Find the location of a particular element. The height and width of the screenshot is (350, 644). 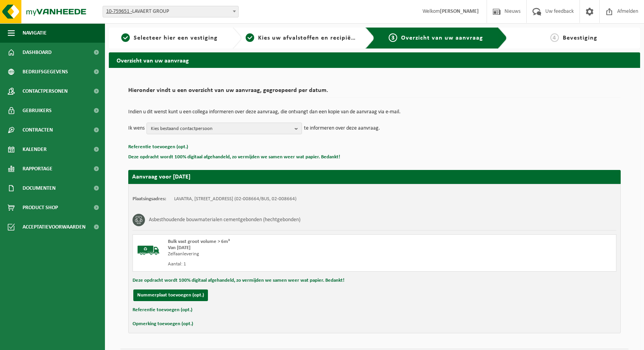

span: 3 is located at coordinates (393, 38).